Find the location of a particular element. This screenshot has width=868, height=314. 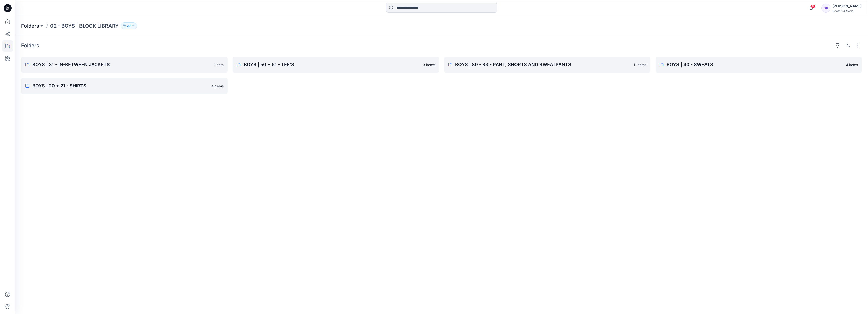

p: BOYS | 20 + 21 - SHIRTS is located at coordinates (120, 86).